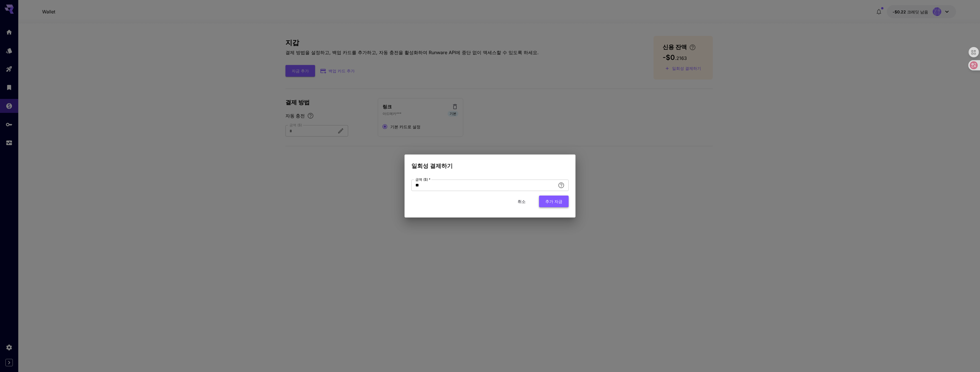  What do you see at coordinates (522, 202) in the screenshot?
I see `button: 취소` at bounding box center [522, 202].